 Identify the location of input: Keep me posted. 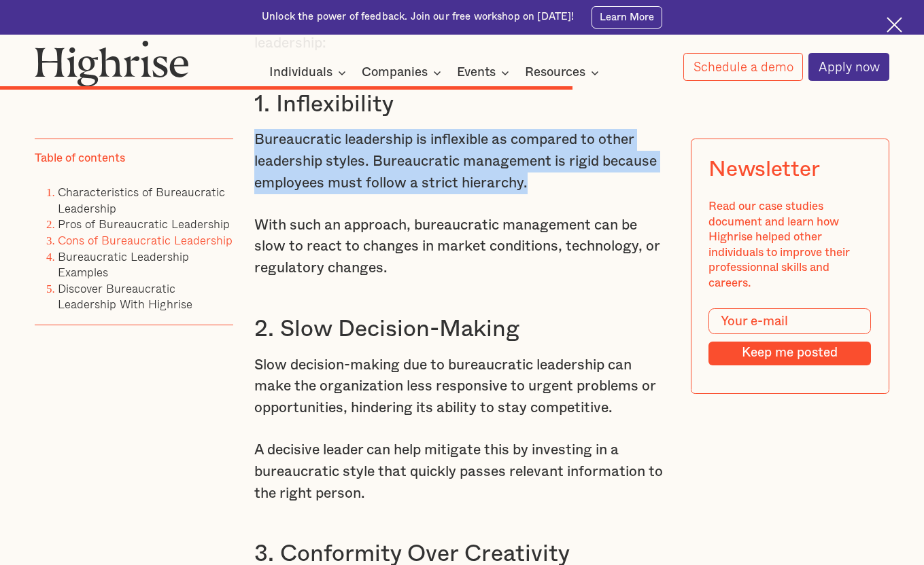
(790, 353).